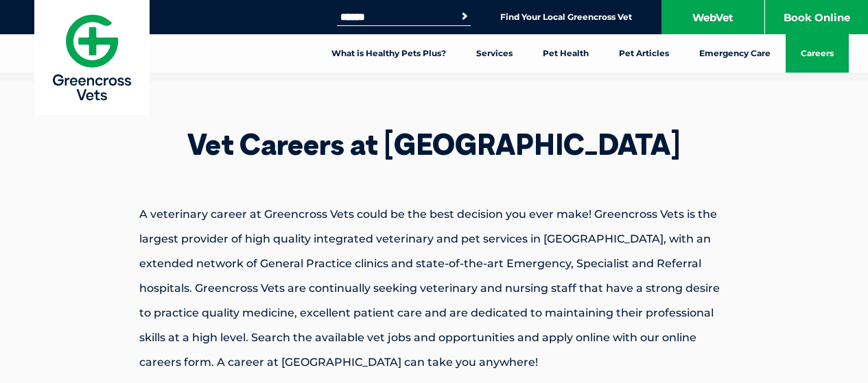  I want to click on button: Search, so click(464, 16).